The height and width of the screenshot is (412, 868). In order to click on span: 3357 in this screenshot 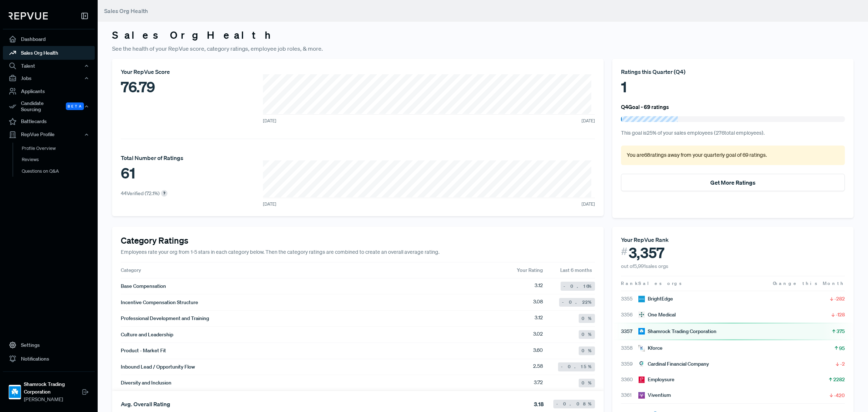, I will do `click(629, 331)`.